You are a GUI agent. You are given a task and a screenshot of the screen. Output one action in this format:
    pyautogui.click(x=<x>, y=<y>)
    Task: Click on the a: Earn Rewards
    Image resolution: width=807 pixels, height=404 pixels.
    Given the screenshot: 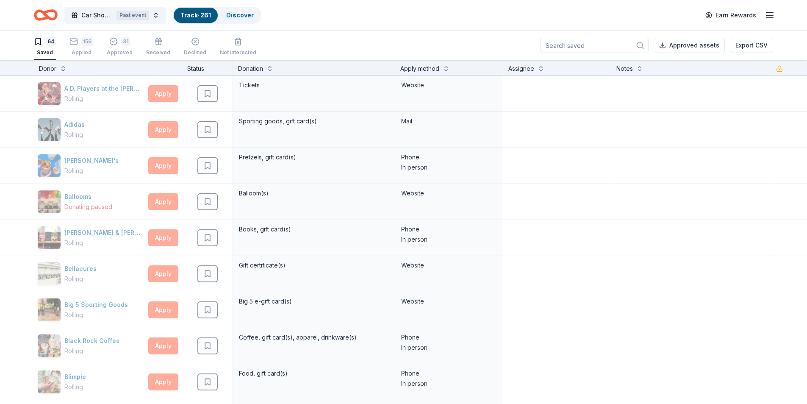 What is the action you would take?
    pyautogui.click(x=731, y=15)
    